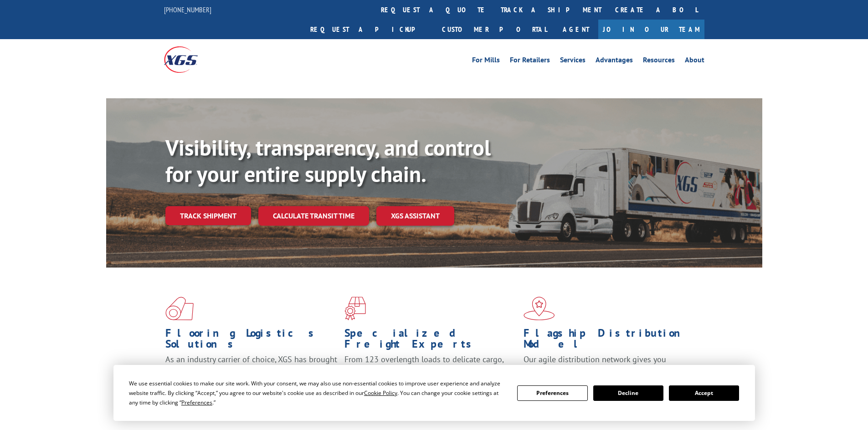  What do you see at coordinates (575, 29) in the screenshot?
I see `a: Agent` at bounding box center [575, 29].